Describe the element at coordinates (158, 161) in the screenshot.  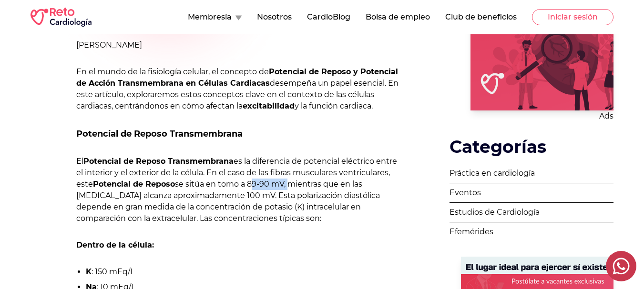
I see `strong: Potencial de Reposo Transmembrana` at that location.